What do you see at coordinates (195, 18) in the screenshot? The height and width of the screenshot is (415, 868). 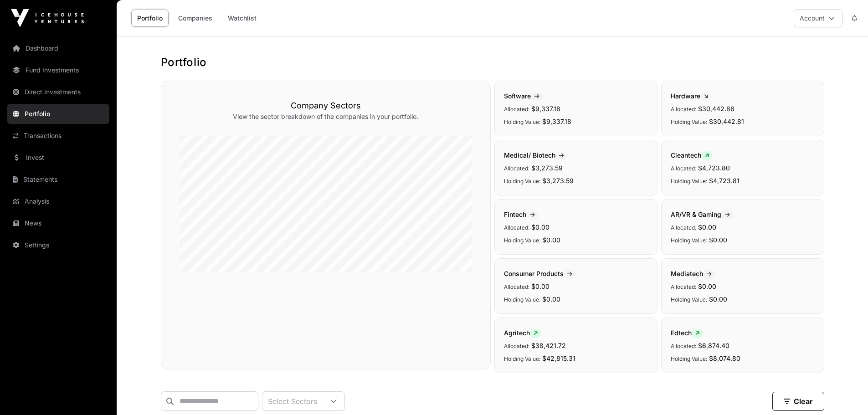 I see `a: Companies` at bounding box center [195, 18].